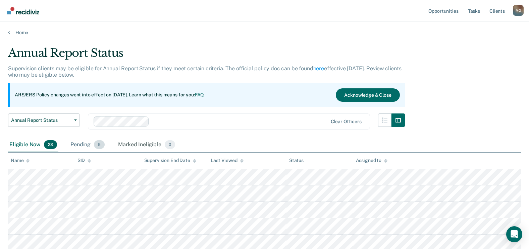 The image size is (529, 249). Describe the element at coordinates (518, 10) in the screenshot. I see `div: M O` at that location.